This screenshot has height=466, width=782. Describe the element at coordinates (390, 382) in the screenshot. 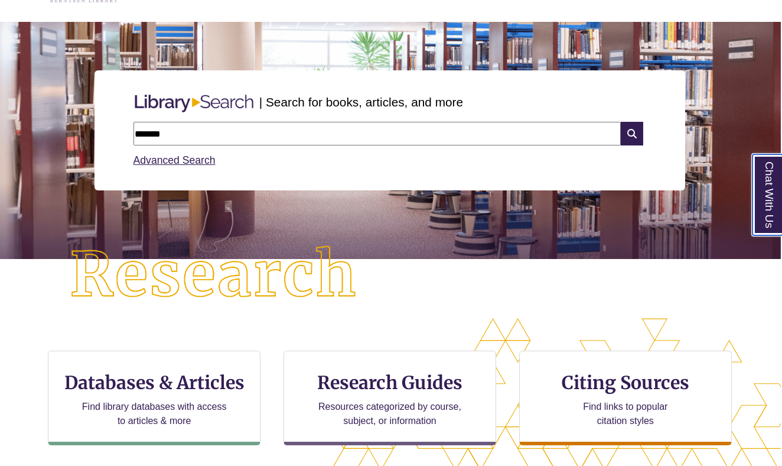

I see `h3: Research Guides` at that location.